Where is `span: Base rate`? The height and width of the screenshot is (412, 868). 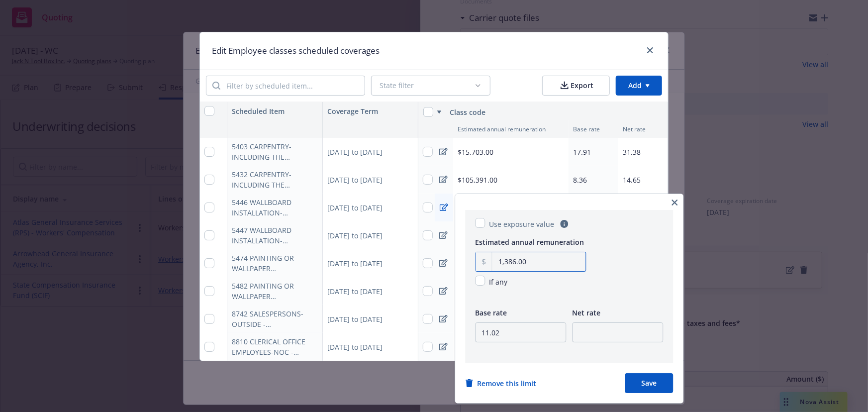 span: Base rate is located at coordinates (492, 313).